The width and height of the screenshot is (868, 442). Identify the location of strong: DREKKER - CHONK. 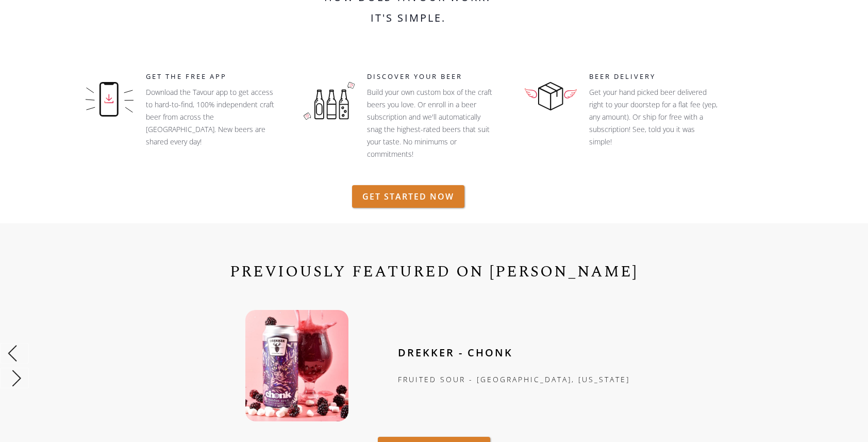
(455, 352).